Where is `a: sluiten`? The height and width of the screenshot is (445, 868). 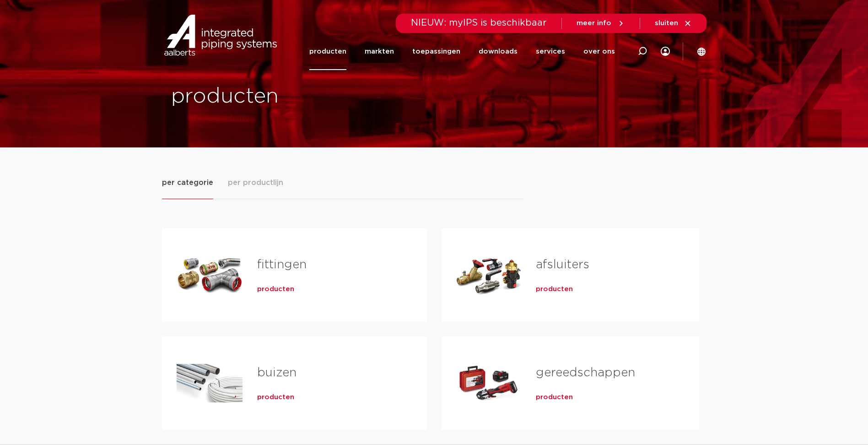 a: sluiten is located at coordinates (673, 23).